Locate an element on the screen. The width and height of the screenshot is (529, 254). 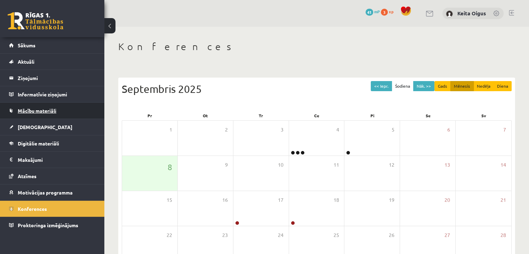
button: Diena is located at coordinates (503, 86).